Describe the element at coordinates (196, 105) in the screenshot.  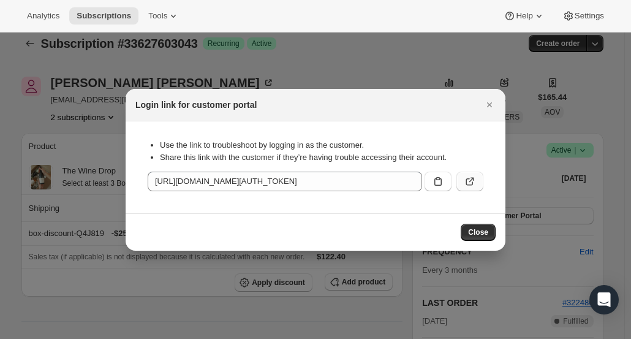
I see `h2: Login link for customer portal` at that location.